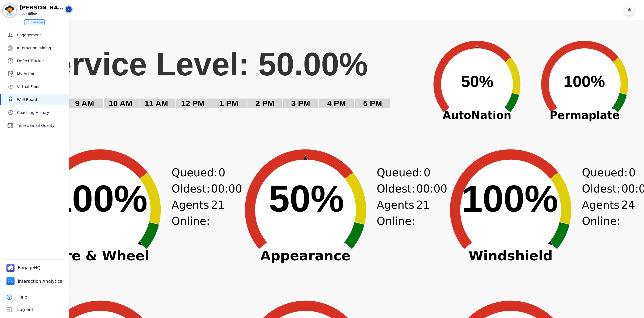  I want to click on span: Virtual Floor, so click(42, 87).